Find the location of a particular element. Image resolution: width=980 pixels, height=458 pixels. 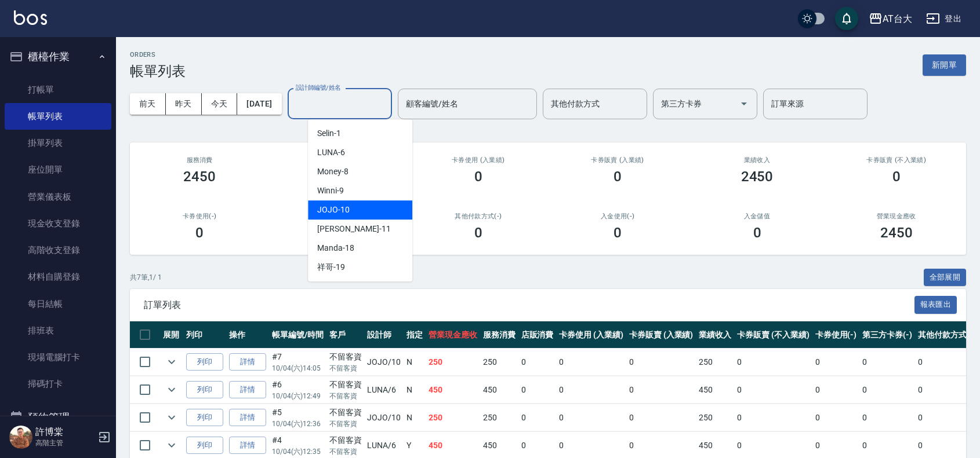

a: 掃碼打卡 is located at coordinates (58, 384).